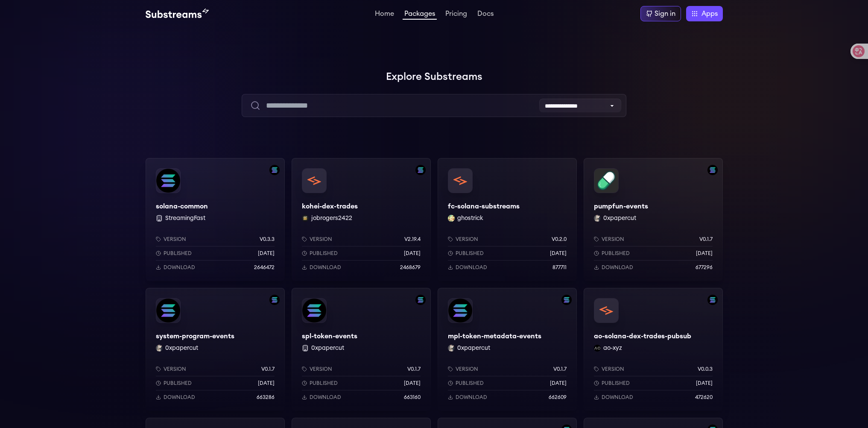  What do you see at coordinates (265, 268) in the screenshot?
I see `p: 2646472` at bounding box center [265, 268].